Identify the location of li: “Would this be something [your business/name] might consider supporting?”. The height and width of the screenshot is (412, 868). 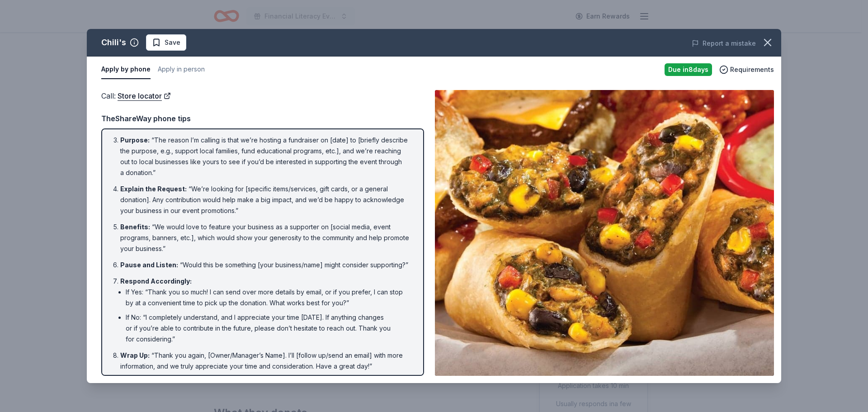
(265, 266).